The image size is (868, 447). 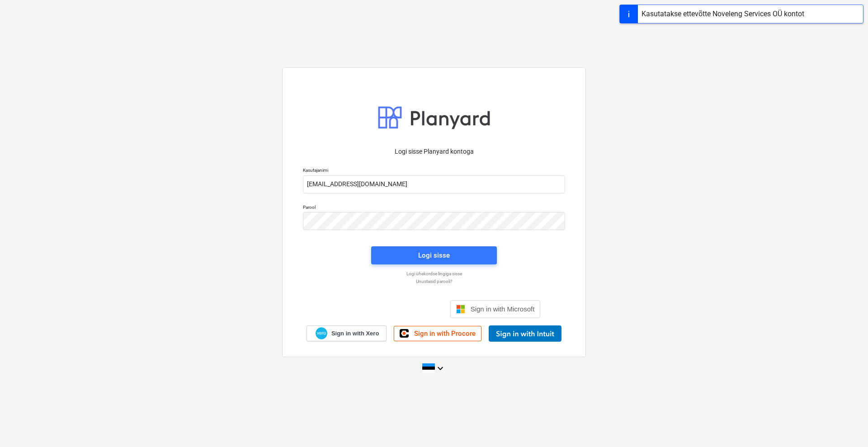 What do you see at coordinates (445, 334) in the screenshot?
I see `span: Sign in with Procore` at bounding box center [445, 334].